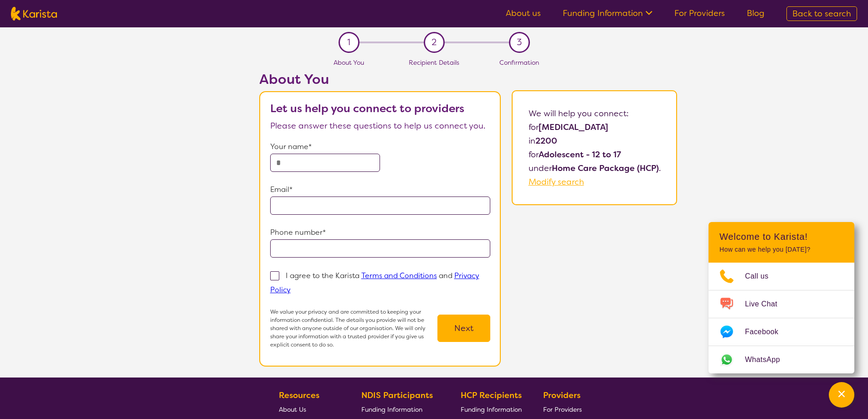 The image size is (868, 419). What do you see at coordinates (605, 168) in the screenshot?
I see `b: Home Care Package (HCP)` at bounding box center [605, 168].